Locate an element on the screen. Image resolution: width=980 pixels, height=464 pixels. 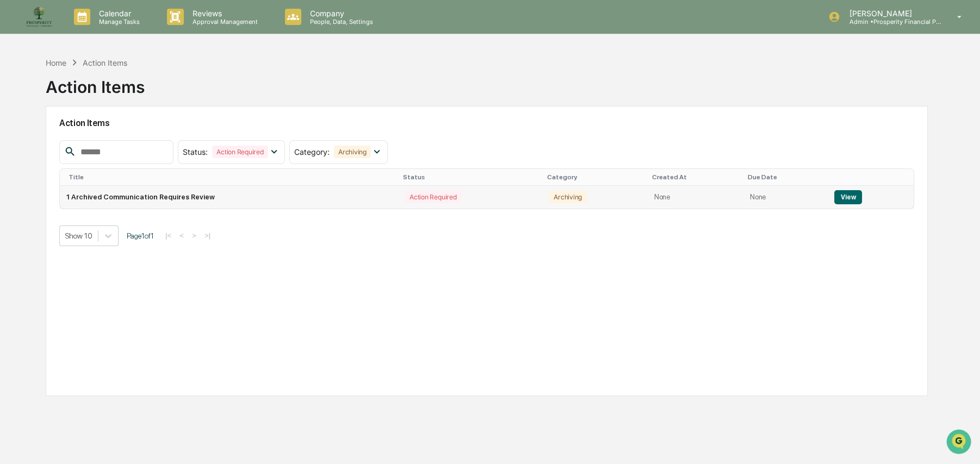
p: Admin • Prosperity Financial Planning is located at coordinates (891, 22).